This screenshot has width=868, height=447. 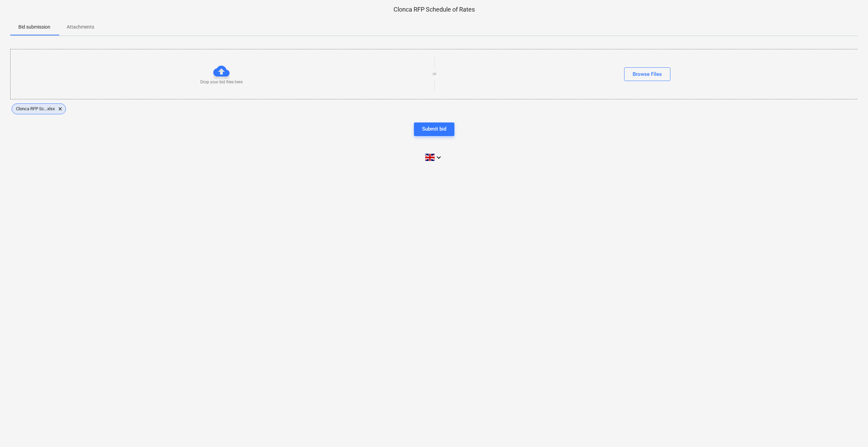 I want to click on i: keyboard_arrow_down, so click(x=439, y=158).